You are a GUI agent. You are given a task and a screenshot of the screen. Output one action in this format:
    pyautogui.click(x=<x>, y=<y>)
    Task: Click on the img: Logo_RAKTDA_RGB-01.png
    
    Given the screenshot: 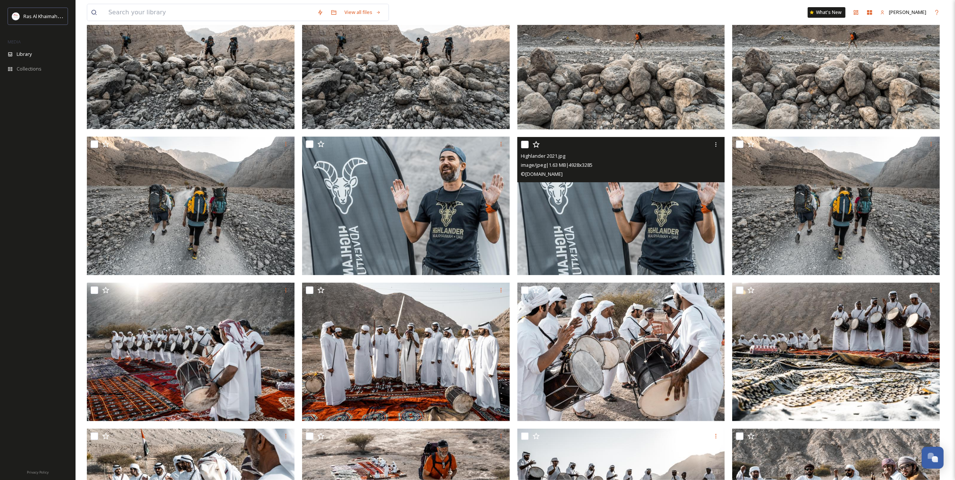 What is the action you would take?
    pyautogui.click(x=16, y=16)
    